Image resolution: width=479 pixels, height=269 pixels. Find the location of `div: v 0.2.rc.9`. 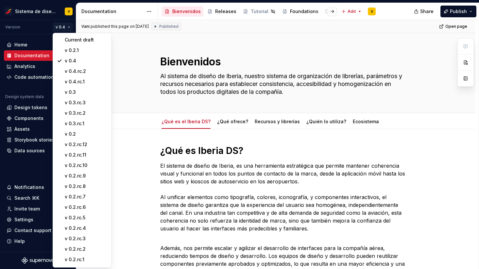

div: v 0.2.rc.9 is located at coordinates (86, 176).